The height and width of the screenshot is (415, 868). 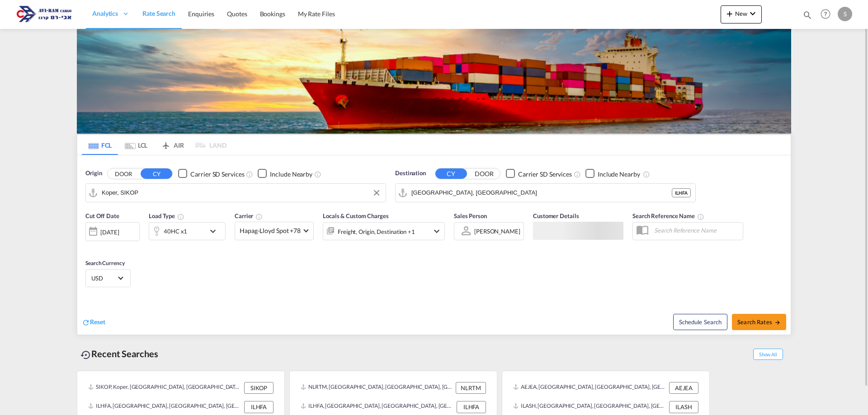 What do you see at coordinates (825, 14) in the screenshot?
I see `span: Help` at bounding box center [825, 14].